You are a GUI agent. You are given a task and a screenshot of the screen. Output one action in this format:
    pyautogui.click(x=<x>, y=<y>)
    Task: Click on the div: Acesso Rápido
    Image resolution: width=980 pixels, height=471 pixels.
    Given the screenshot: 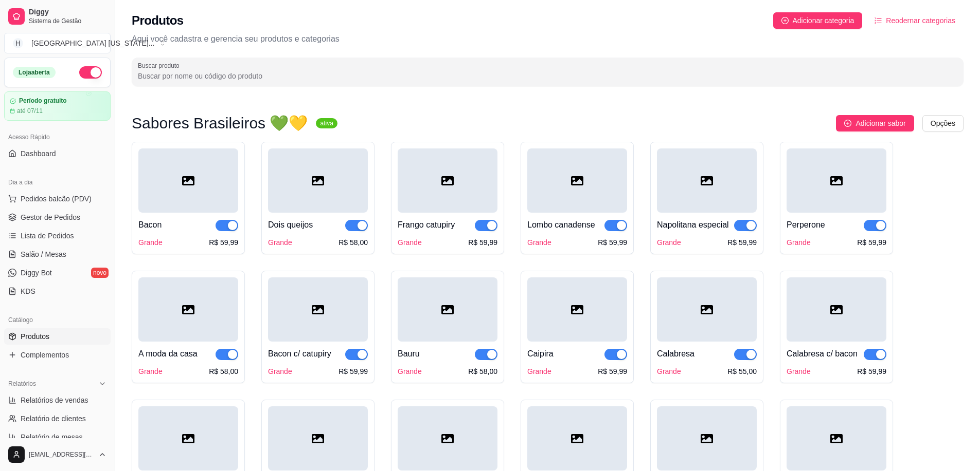 What is the action you would take?
    pyautogui.click(x=57, y=138)
    